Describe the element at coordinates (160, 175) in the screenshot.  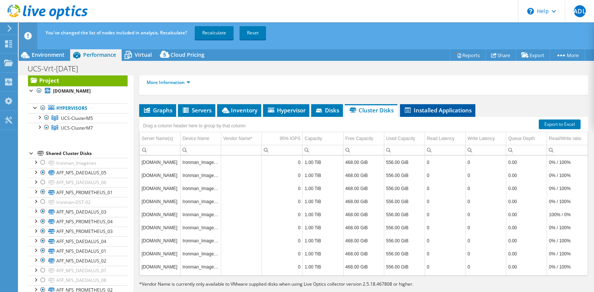
I see `td: Column Server Name(s), Value dcracsaesxp28.racsadom.co.cr` at that location.